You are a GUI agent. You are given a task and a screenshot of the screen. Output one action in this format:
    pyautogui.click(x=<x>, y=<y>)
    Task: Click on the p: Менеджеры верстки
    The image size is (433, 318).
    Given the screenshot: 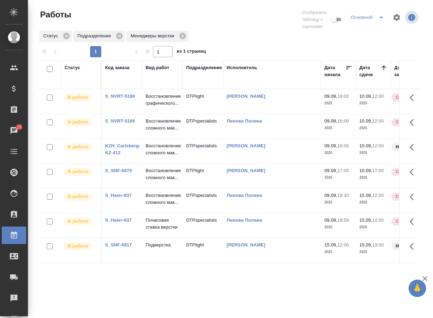 What is the action you would take?
    pyautogui.click(x=154, y=36)
    